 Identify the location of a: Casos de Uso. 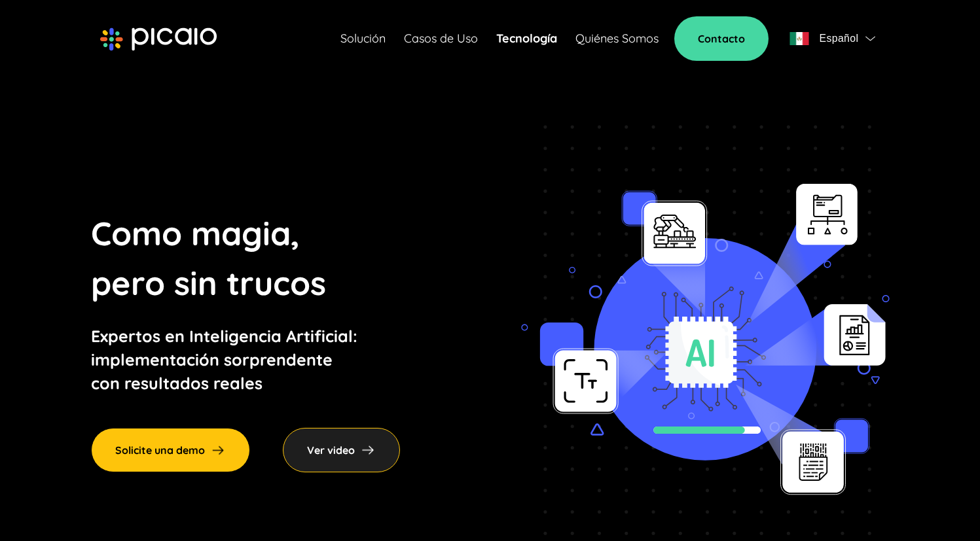
(440, 39).